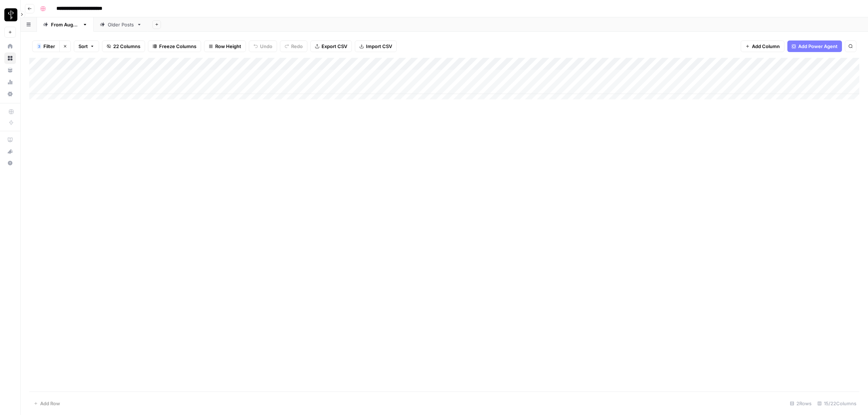 This screenshot has width=868, height=415. Describe the element at coordinates (174, 46) in the screenshot. I see `button: Freeze Columns` at that location.